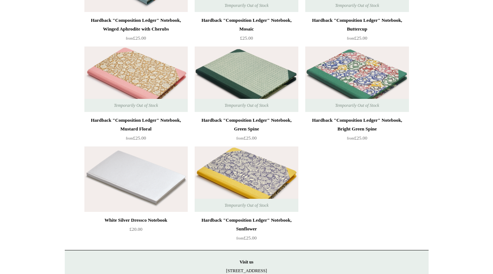  I want to click on a: White Silver Dressco Notebook White Silver Dressco Notebook, so click(136, 179).